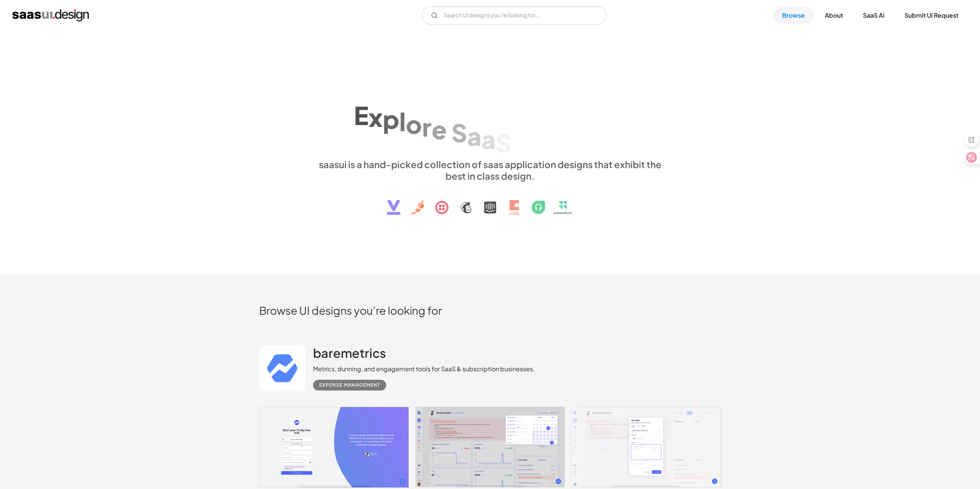 Image resolution: width=980 pixels, height=489 pixels. I want to click on div: p, so click(391, 119).